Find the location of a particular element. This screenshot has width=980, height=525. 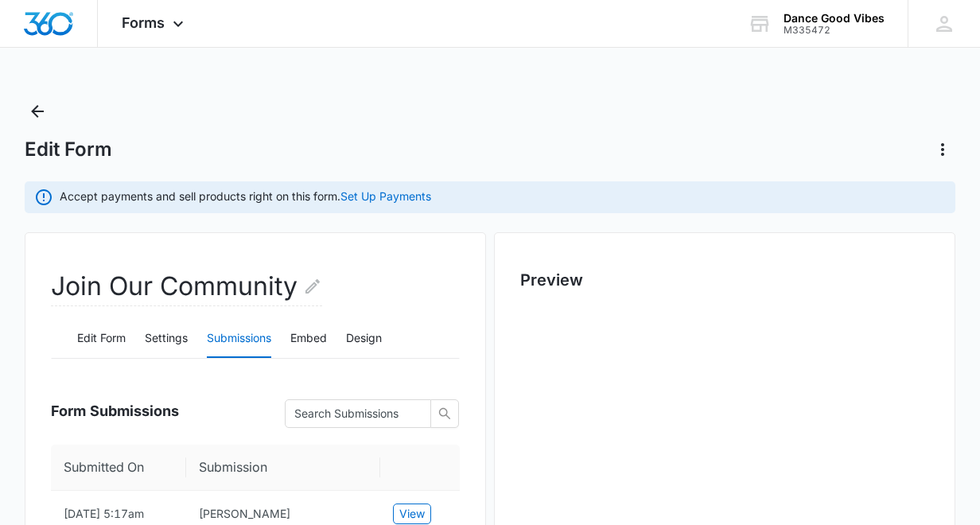

th: Submission is located at coordinates (283, 468).